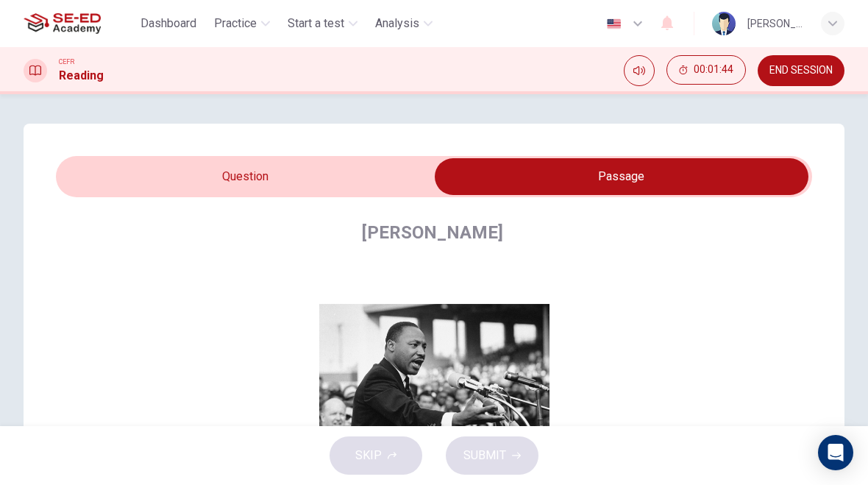 The height and width of the screenshot is (485, 868). I want to click on h1: Reading, so click(81, 76).